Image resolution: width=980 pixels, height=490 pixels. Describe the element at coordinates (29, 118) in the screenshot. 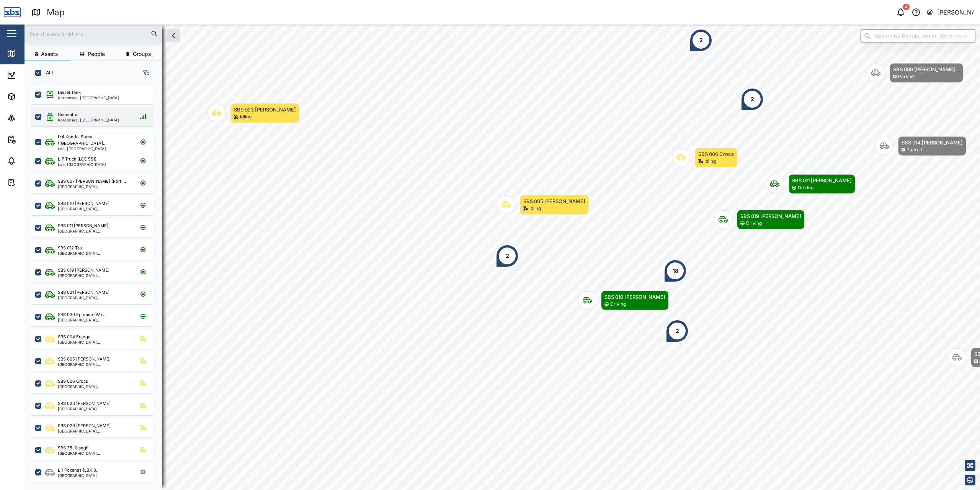

I see `div: Sites` at that location.